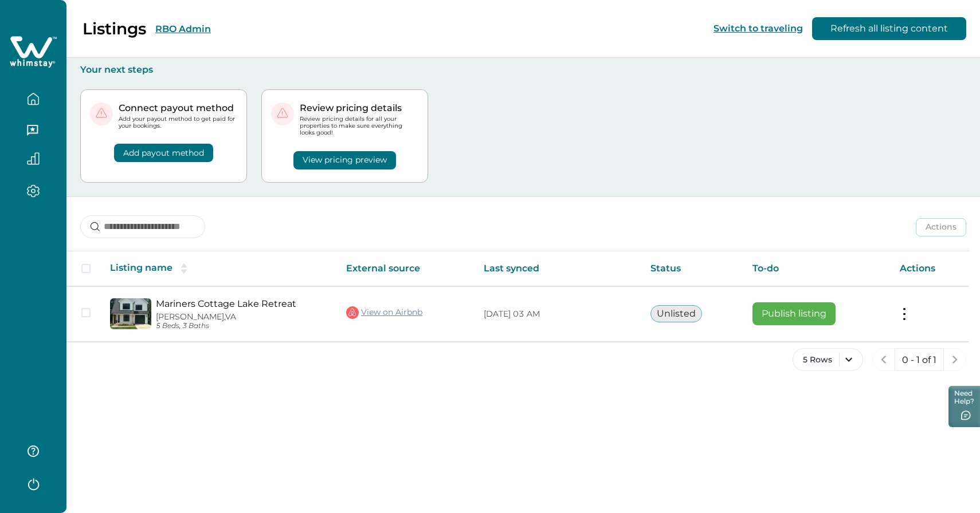  I want to click on th: Listing name, so click(218, 269).